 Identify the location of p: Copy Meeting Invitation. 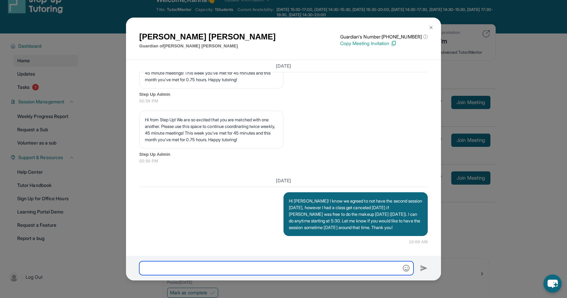
(384, 43).